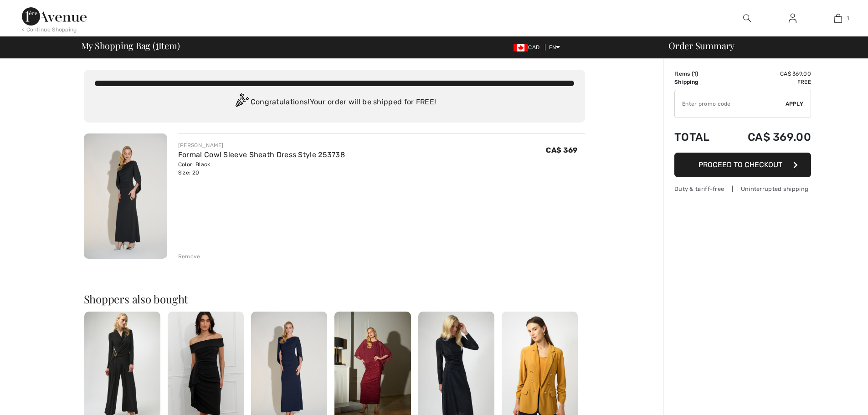  What do you see at coordinates (241, 103) in the screenshot?
I see `img: Congratulation2.svg` at bounding box center [241, 103].